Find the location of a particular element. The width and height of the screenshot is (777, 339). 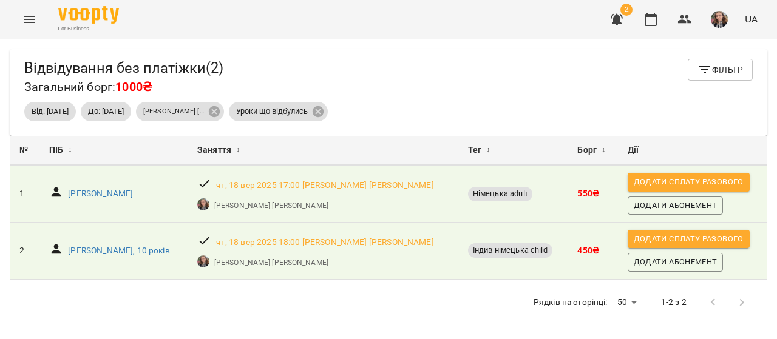

span: 2 is located at coordinates (626, 10).